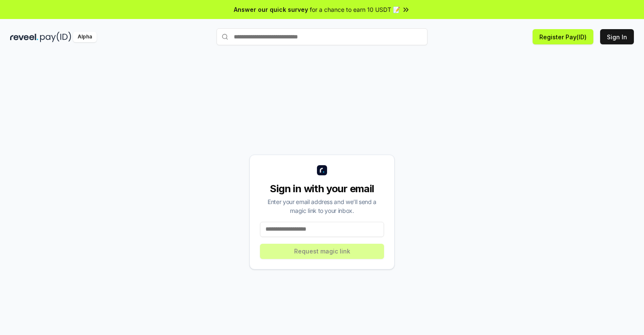  I want to click on img: reveel_dark, so click(24, 37).